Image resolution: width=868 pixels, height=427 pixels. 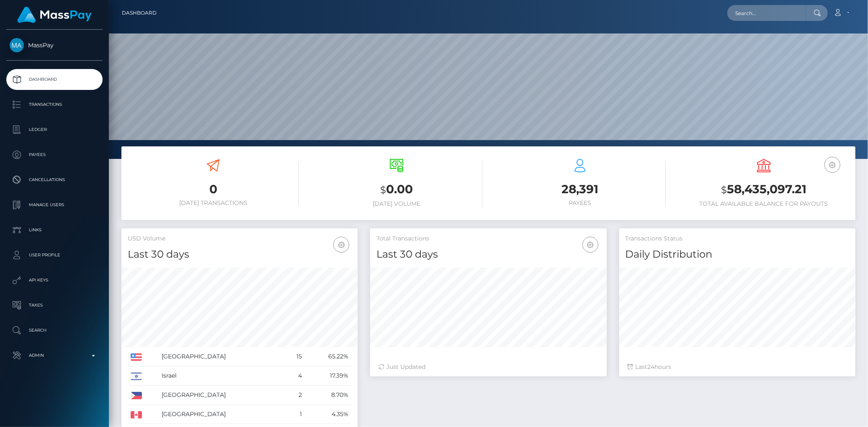 What do you see at coordinates (55, 255) in the screenshot?
I see `a: User Profile` at bounding box center [55, 255].